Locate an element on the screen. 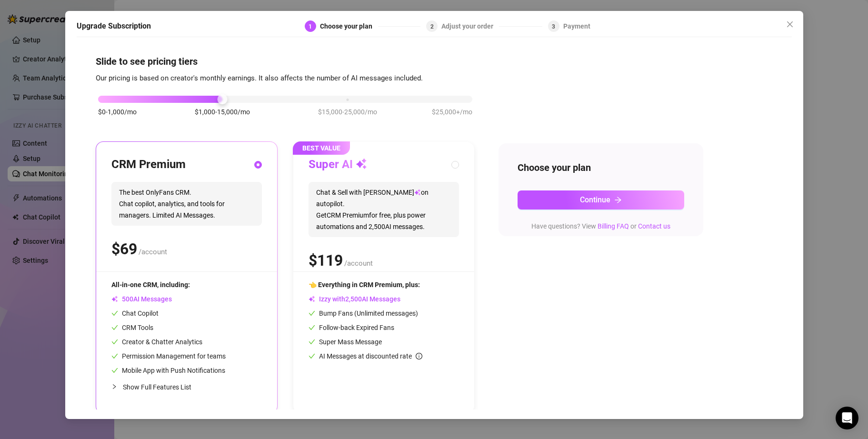  span: The best OnlyFans CRM. Chat copilot, analytics, and tools for managers. Limited AI Messages. is located at coordinates (187, 204).